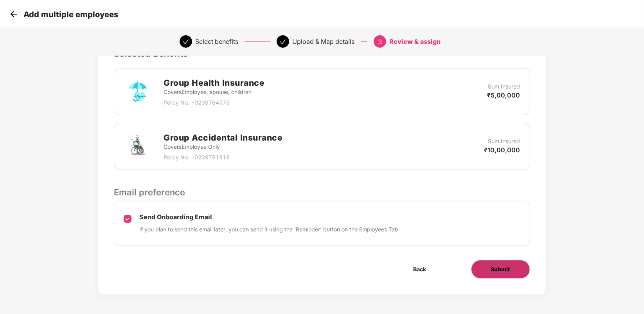  Describe the element at coordinates (380, 42) in the screenshot. I see `span: 3` at that location.